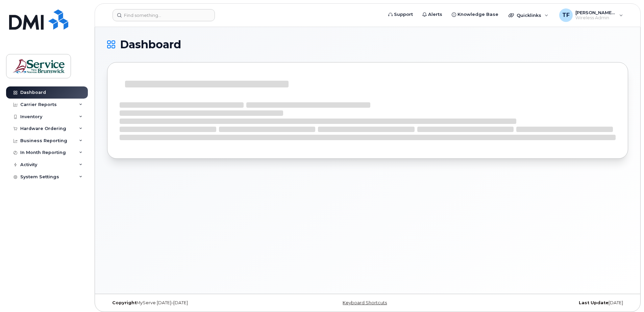  Describe the element at coordinates (364, 302) in the screenshot. I see `a: Keyboard Shortcuts` at that location.